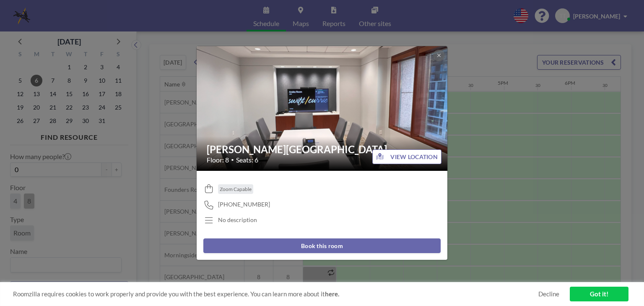 This screenshot has width=644, height=306. I want to click on span: Seats: 6, so click(247, 160).